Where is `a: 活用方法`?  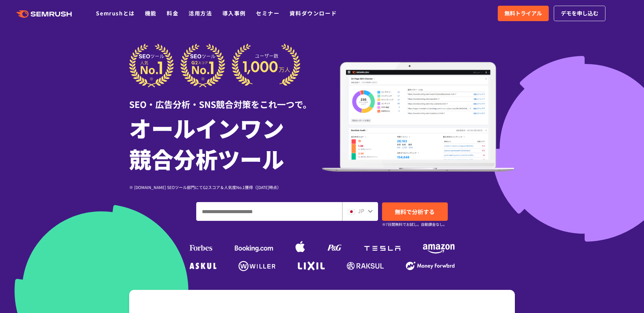 a: 活用方法 is located at coordinates (200, 13).